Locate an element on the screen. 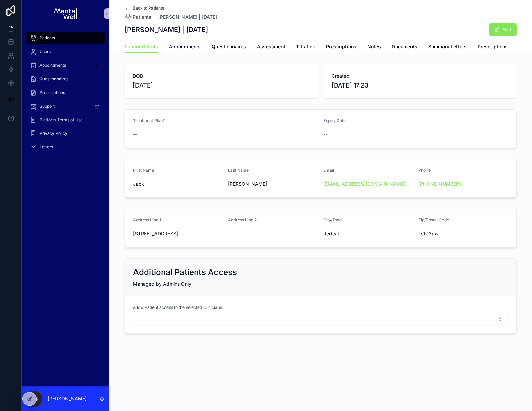 This screenshot has width=532, height=411. span: Summary Letters is located at coordinates (447, 47).